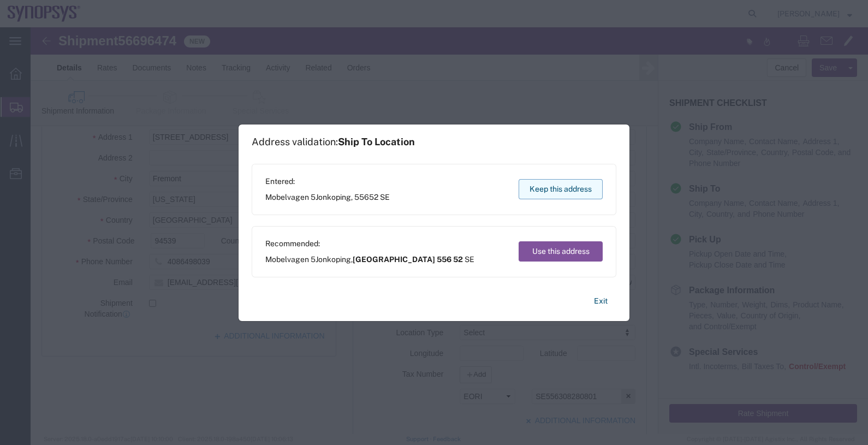 This screenshot has height=445, width=868. I want to click on button: Keep this address, so click(561, 189).